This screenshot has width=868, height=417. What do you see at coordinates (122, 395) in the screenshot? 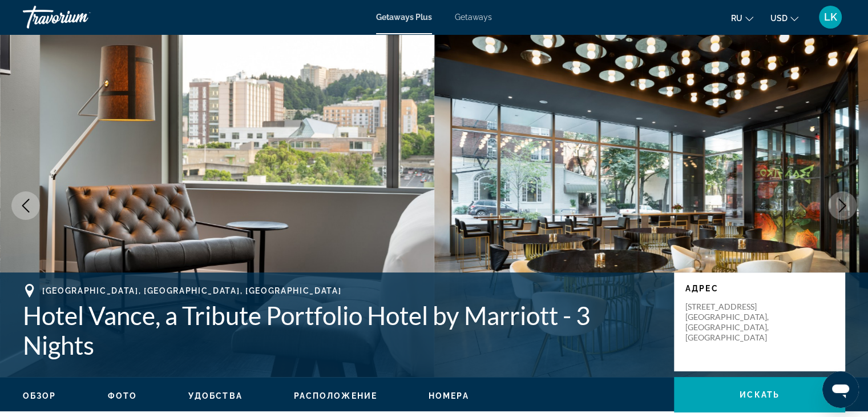
I see `button: Фото` at bounding box center [122, 395].